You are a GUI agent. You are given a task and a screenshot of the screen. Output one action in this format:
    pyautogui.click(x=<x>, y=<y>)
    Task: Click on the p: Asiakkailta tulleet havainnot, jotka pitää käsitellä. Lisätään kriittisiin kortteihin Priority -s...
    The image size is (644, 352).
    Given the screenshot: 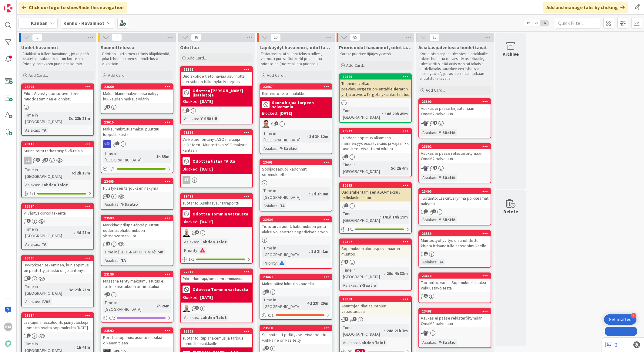 What is the action you would take?
    pyautogui.click(x=57, y=59)
    